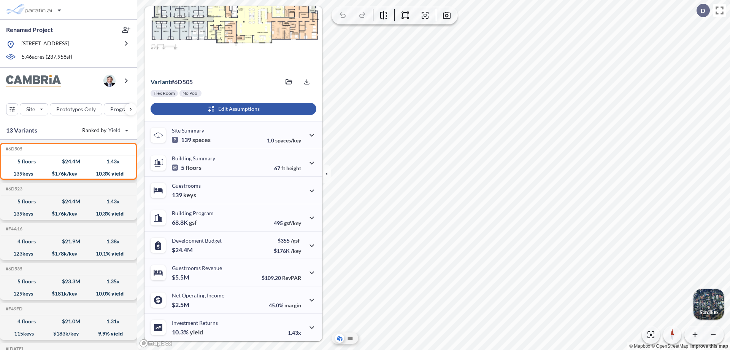  Describe the element at coordinates (105, 130) in the screenshot. I see `button: Ranked by Yield` at that location.